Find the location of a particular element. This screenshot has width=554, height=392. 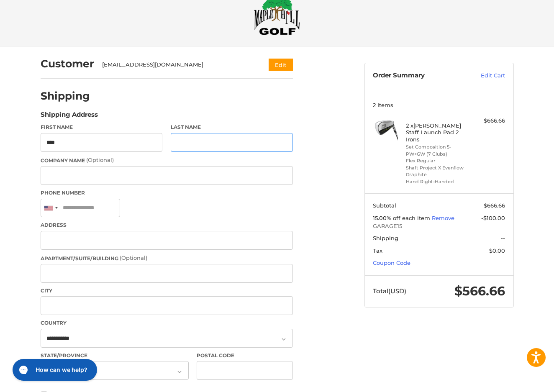

span: $666.66 is located at coordinates (494, 206).